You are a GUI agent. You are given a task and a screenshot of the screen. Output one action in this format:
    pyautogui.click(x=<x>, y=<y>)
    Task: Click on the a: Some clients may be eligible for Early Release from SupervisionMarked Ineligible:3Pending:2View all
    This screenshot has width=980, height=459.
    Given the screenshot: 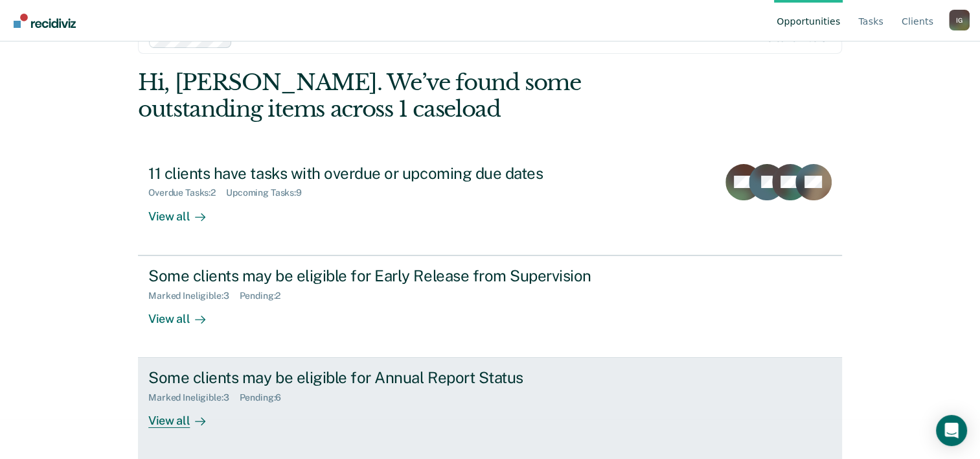 What is the action you would take?
    pyautogui.click(x=490, y=307)
    